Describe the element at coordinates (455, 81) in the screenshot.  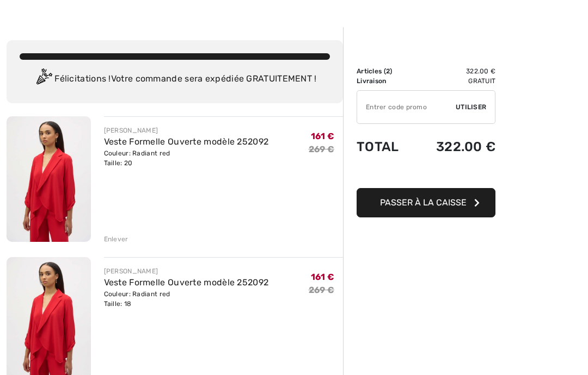
I see `td: Gratuit` at that location.